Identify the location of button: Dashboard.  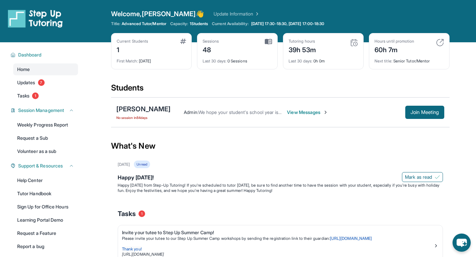
(45, 55).